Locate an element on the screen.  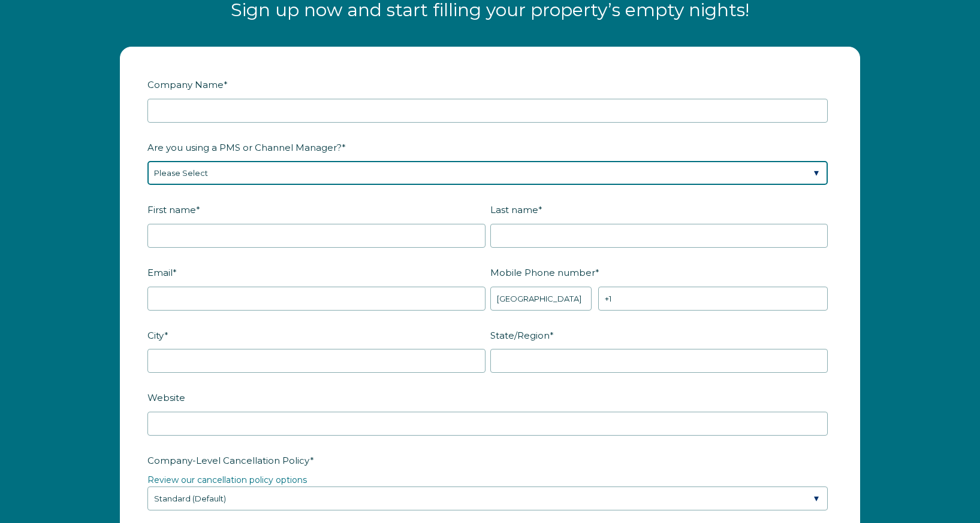
span: Mobile Phone number is located at coordinates (542, 272).